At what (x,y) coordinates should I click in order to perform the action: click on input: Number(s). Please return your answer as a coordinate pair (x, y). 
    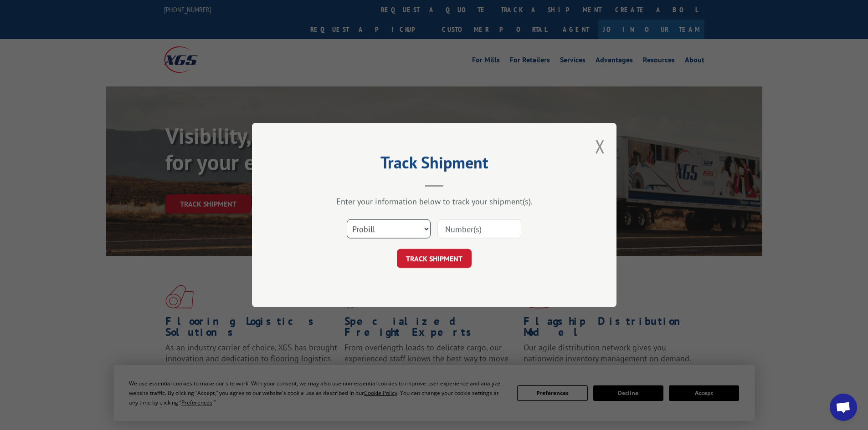
    Looking at the image, I should click on (479, 229).